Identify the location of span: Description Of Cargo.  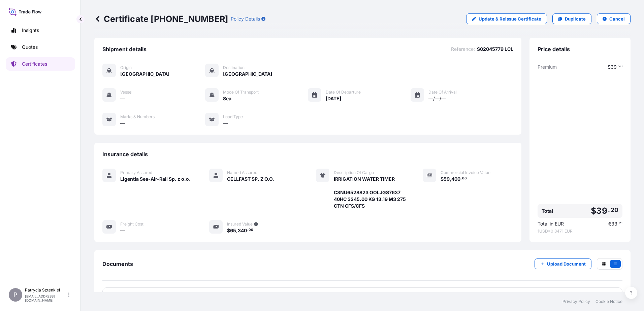
(354, 172).